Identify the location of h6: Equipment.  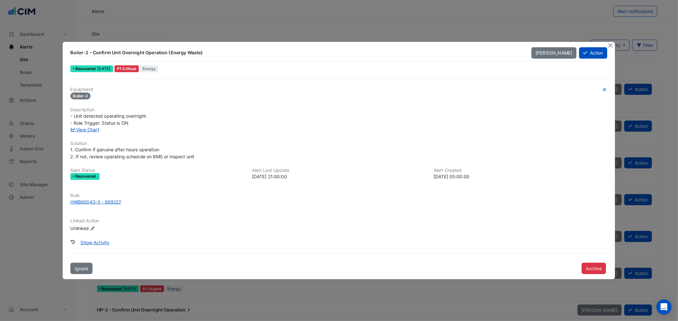
(339, 90).